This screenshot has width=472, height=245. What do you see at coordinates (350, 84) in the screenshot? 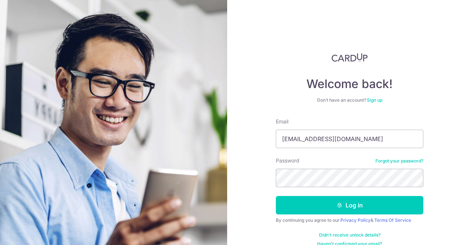
I see `h4: Welcome back!` at bounding box center [350, 84].